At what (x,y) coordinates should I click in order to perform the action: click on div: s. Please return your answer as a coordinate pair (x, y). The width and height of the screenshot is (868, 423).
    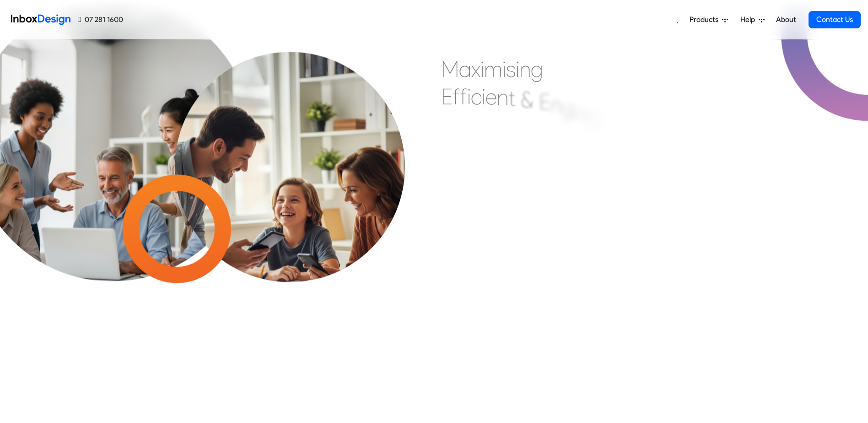
    Looking at the image, I should click on (511, 69).